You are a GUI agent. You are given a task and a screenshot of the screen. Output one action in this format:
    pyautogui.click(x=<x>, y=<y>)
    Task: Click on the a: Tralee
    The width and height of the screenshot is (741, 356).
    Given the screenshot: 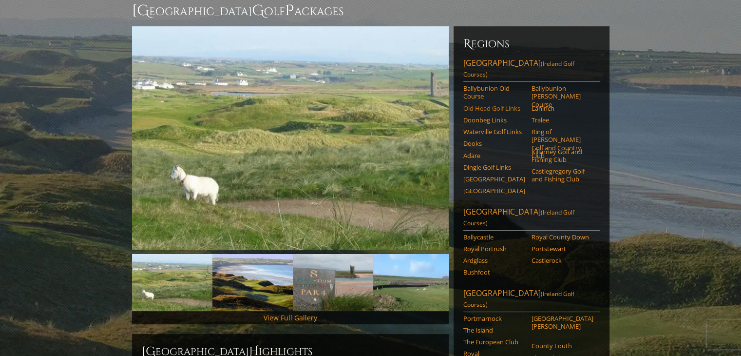 What is the action you would take?
    pyautogui.click(x=562, y=120)
    